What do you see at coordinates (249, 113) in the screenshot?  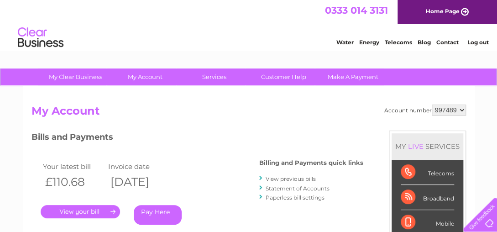 I see `h2: My Account` at bounding box center [249, 113].